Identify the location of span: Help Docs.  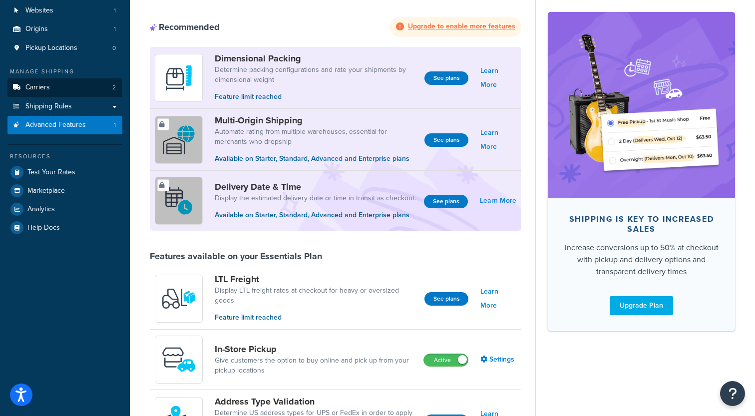
(43, 228).